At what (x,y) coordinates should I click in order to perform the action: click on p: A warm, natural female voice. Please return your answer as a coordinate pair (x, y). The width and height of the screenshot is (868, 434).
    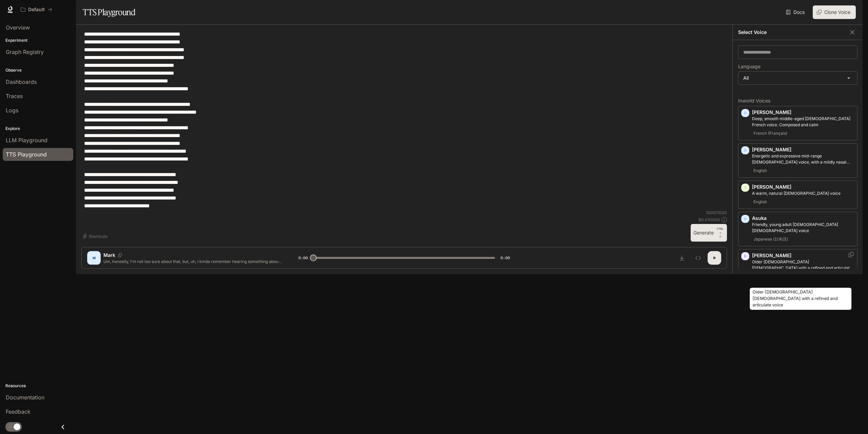
    Looking at the image, I should click on (803, 193).